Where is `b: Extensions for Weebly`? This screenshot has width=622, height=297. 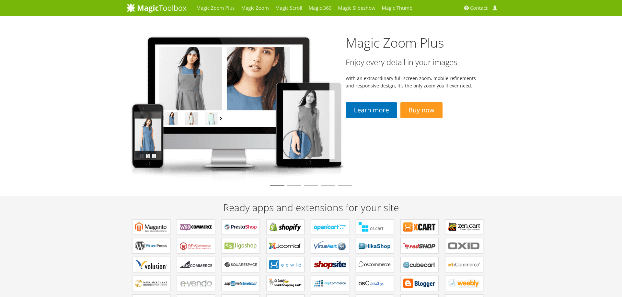
b: Extensions for Weebly is located at coordinates (464, 283).